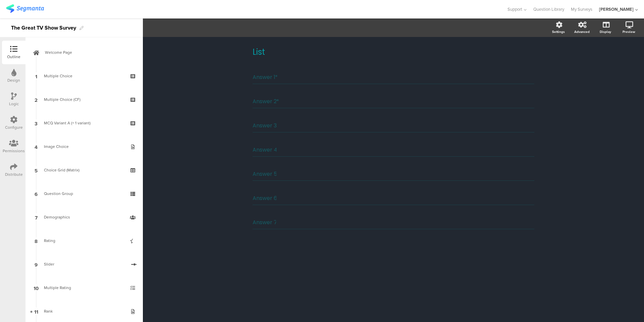  I want to click on input: Answer 1 placeholder, so click(264, 77).